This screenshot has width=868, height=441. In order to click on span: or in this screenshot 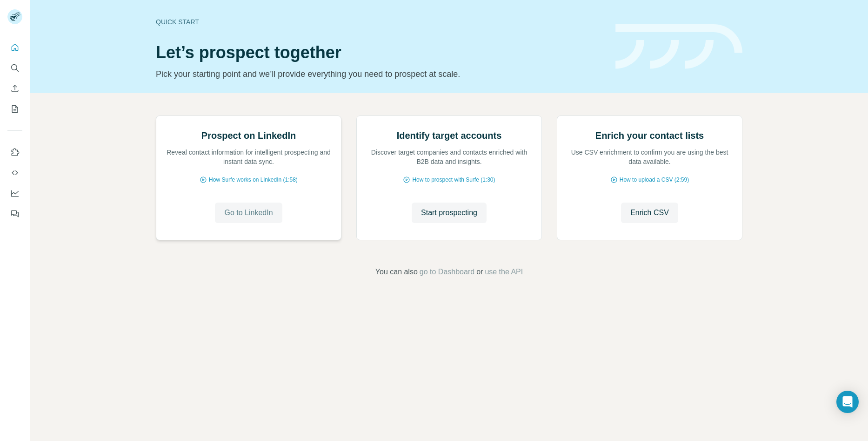, I will do `click(479, 272)`.